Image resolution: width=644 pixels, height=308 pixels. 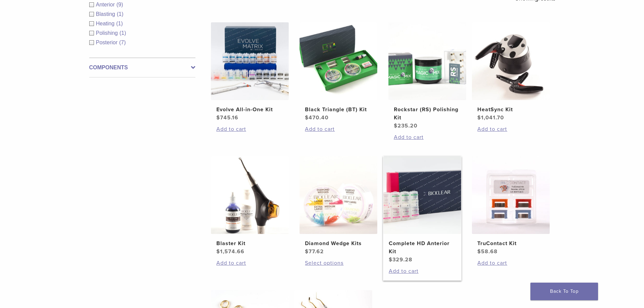 What do you see at coordinates (511, 263) in the screenshot?
I see `a: Add to cart: “TruContact Kit”` at bounding box center [511, 263].